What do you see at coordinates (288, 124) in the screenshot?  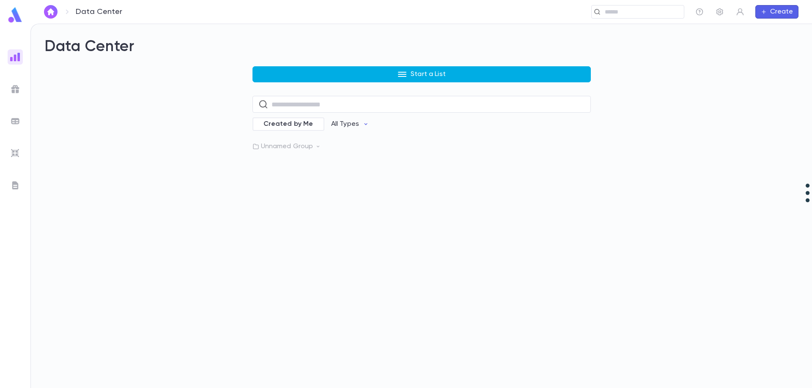 I see `div: Created by Me` at bounding box center [288, 124].